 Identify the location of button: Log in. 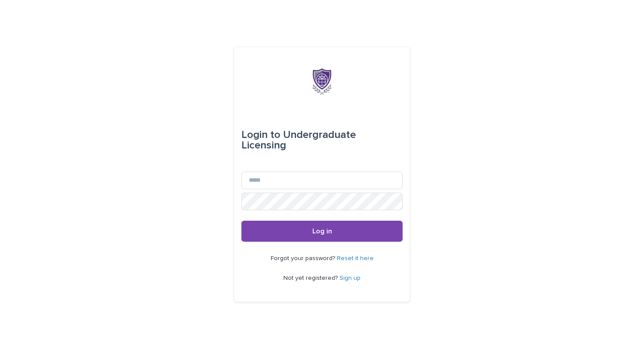
(322, 231).